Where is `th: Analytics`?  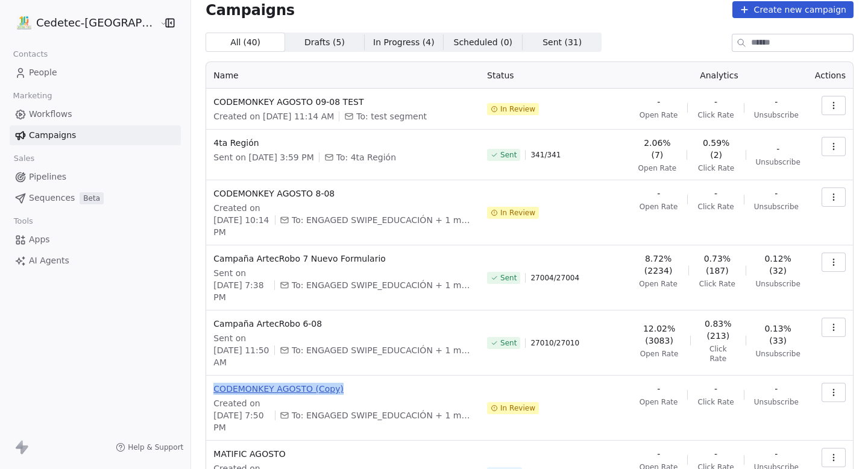 th: Analytics is located at coordinates (719, 76).